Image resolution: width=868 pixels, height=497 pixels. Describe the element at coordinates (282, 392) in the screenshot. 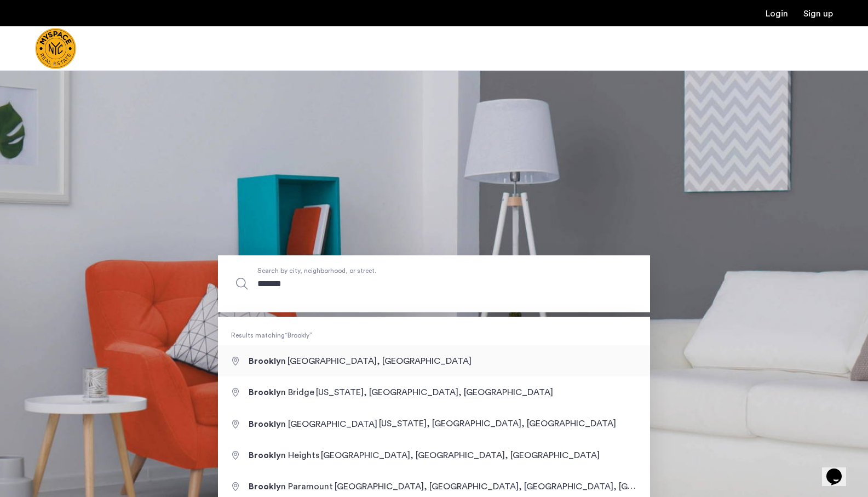

I see `span: n Bridge` at that location.